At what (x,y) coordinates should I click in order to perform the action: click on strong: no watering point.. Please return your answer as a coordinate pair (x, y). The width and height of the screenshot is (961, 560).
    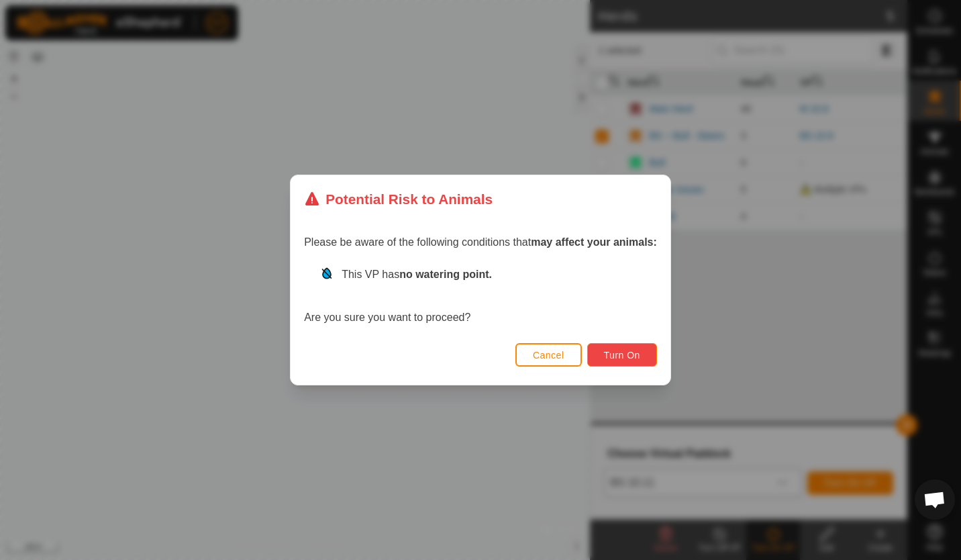
    Looking at the image, I should click on (446, 274).